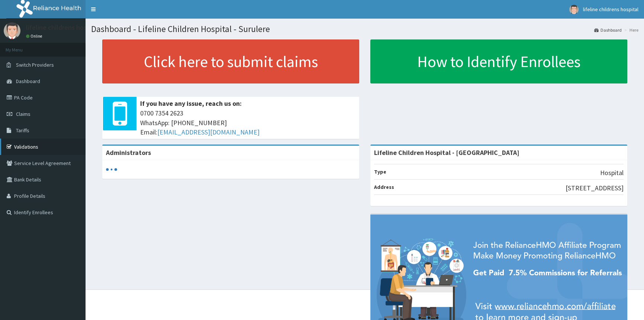 The width and height of the screenshot is (644, 320). Describe the element at coordinates (365, 29) in the screenshot. I see `h1: Dashboard - Lifeline Children Hospital - Surulere` at that location.